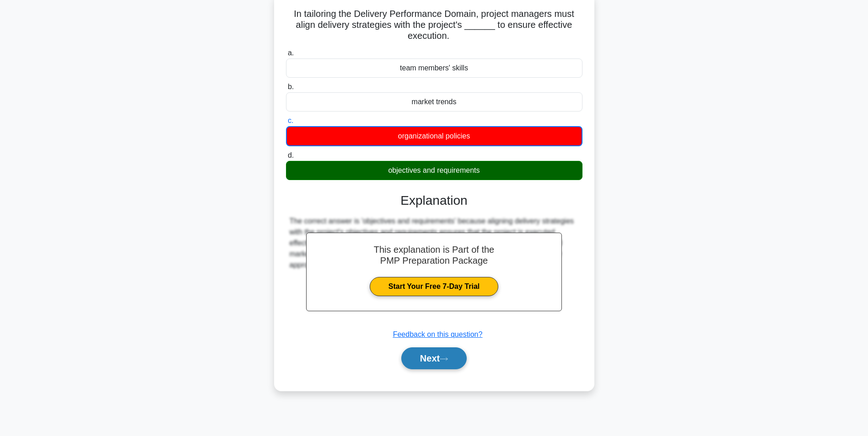  What do you see at coordinates (434, 201) in the screenshot?
I see `h3: Explanation` at bounding box center [434, 201].